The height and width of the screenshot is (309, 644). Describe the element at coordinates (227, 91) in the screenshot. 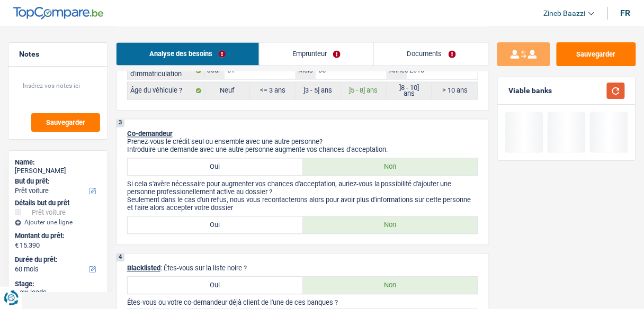

I see `label: Neuf` at that location.